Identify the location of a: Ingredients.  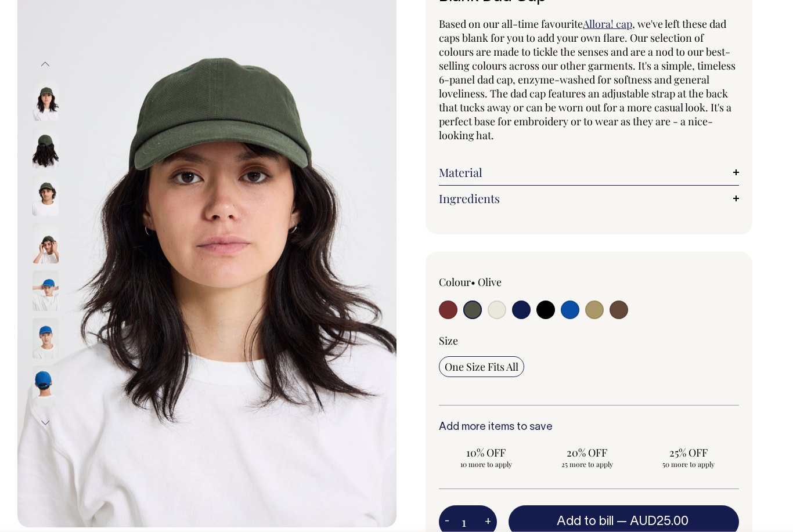
(589, 198).